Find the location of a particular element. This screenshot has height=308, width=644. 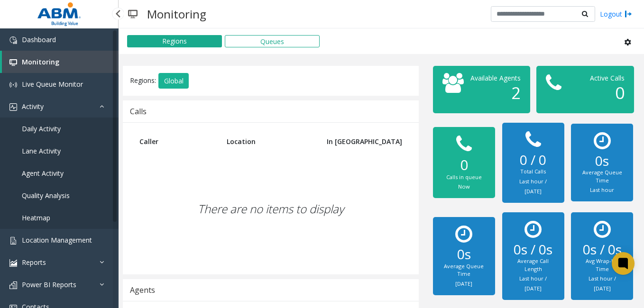

small: Now is located at coordinates (463, 186).